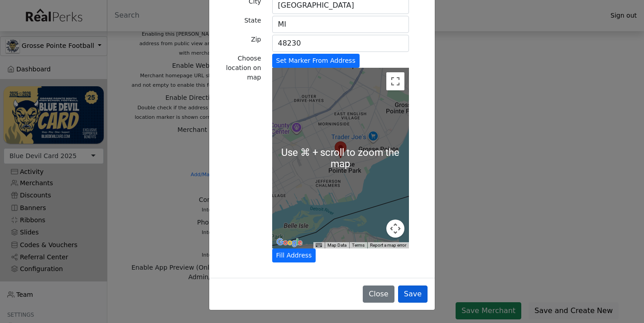  What do you see at coordinates (395, 81) in the screenshot?
I see `button: Toggle fullscreen view` at bounding box center [395, 81].